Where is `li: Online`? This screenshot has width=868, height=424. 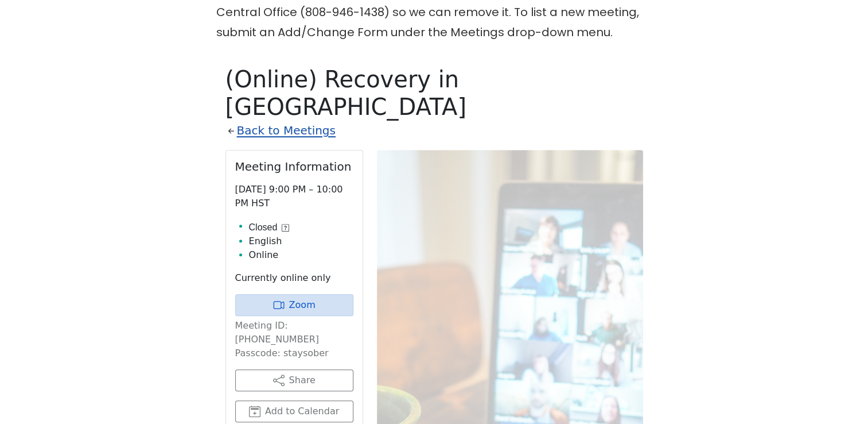 li: Online is located at coordinates (301, 255).